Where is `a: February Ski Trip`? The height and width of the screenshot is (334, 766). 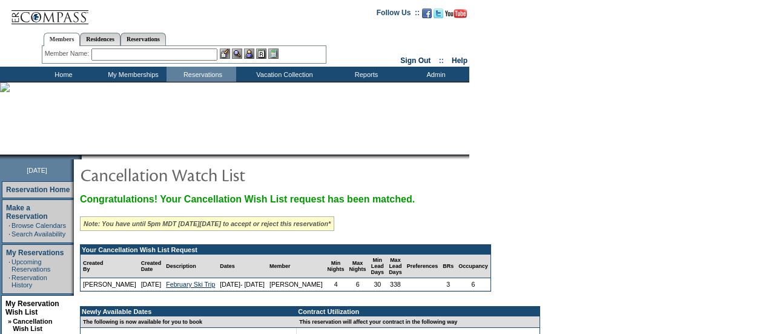 a: February Ski Trip is located at coordinates (190, 284).